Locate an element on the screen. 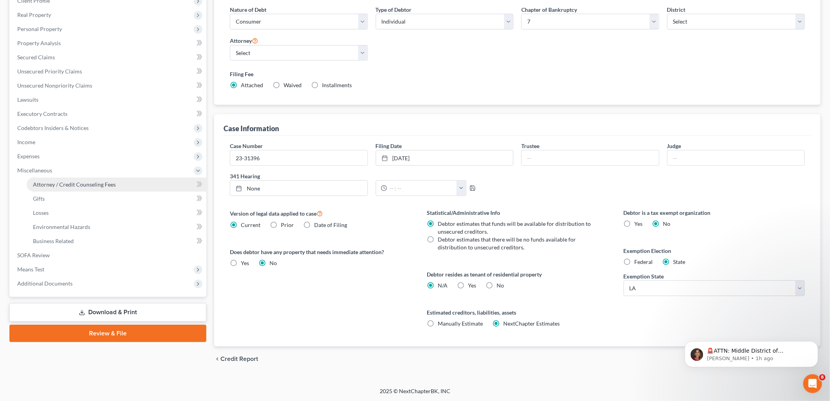  span: Secured Claims is located at coordinates (36, 57).